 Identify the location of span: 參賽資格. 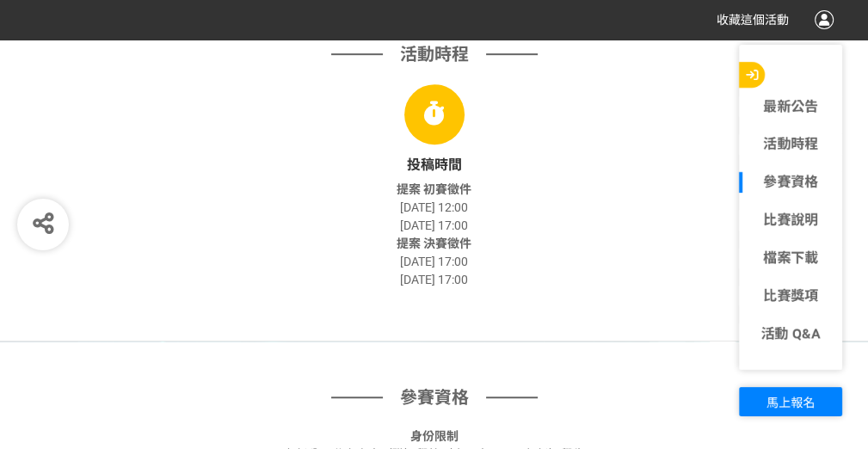
(435, 397).